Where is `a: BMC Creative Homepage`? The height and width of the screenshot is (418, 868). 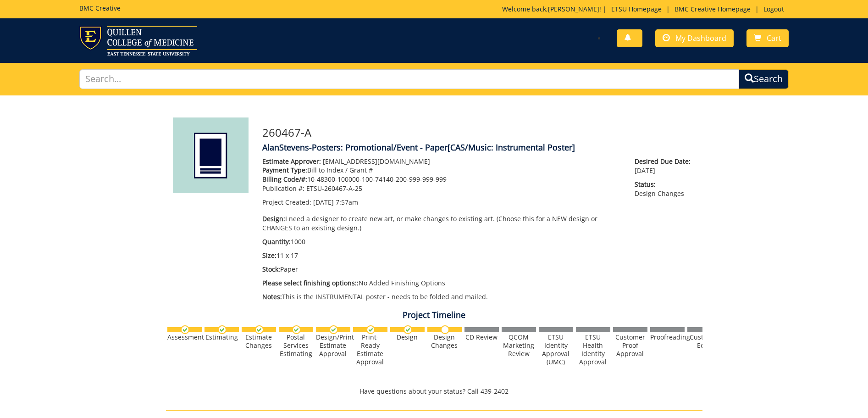
a: BMC Creative Homepage is located at coordinates (712, 8).